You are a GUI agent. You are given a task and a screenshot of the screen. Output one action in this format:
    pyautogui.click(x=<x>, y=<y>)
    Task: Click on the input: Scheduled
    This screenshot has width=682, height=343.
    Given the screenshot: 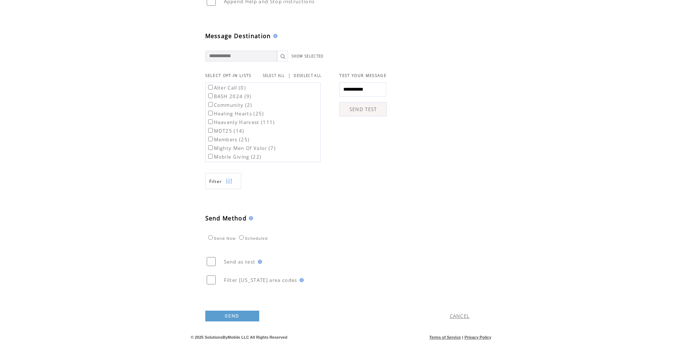 What is the action you would take?
    pyautogui.click(x=241, y=237)
    